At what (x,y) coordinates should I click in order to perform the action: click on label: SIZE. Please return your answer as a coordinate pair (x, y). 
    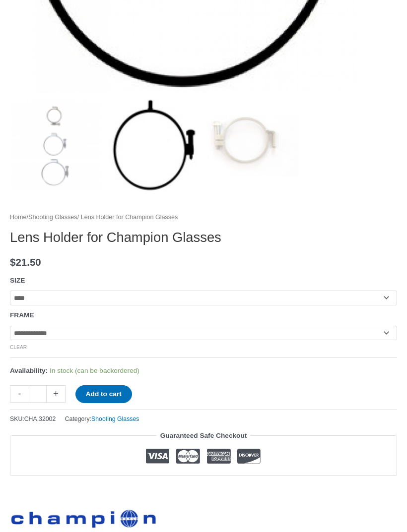
    Looking at the image, I should click on (18, 280).